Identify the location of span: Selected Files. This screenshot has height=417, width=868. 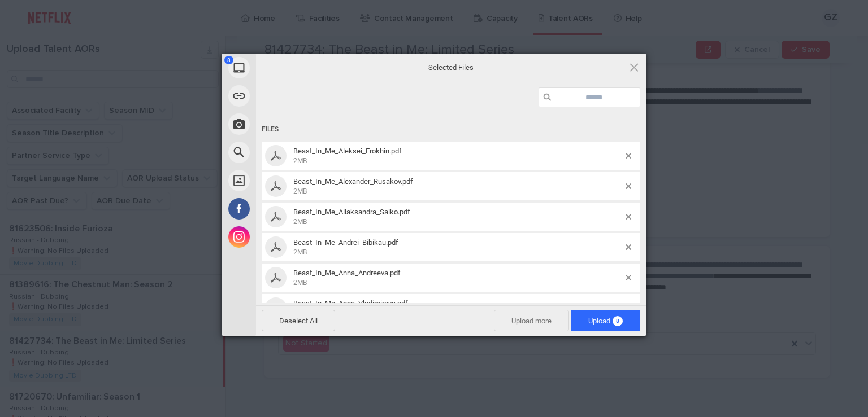
(451, 67).